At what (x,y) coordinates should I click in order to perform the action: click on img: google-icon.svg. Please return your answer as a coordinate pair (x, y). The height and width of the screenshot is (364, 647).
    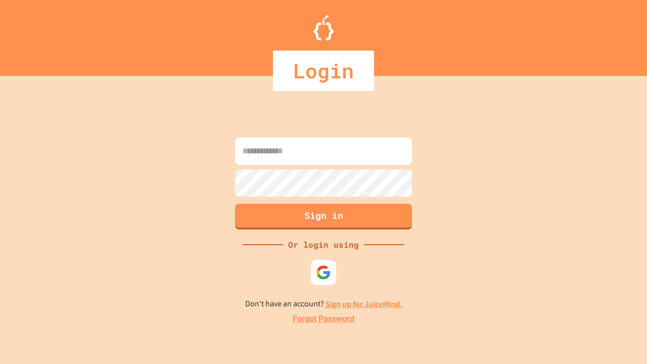
    Looking at the image, I should click on (323, 272).